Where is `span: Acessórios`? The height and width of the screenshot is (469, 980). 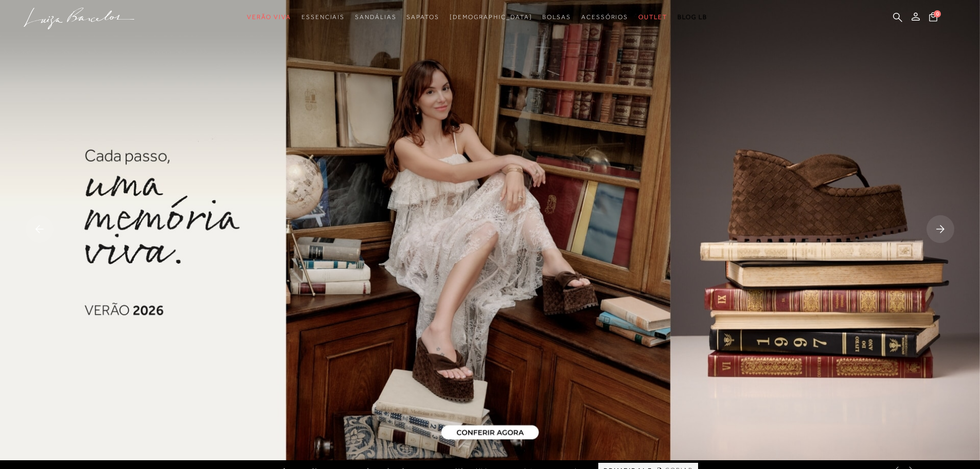
span: Acessórios is located at coordinates (604, 17).